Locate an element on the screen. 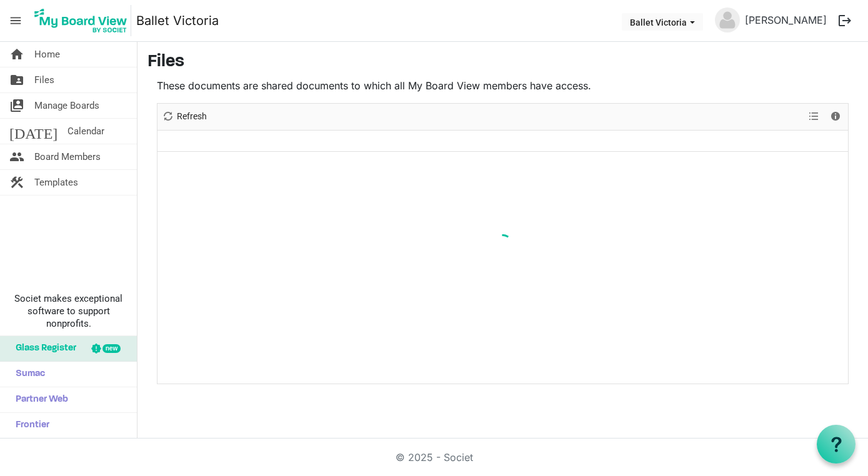  h3: Files is located at coordinates (502, 62).